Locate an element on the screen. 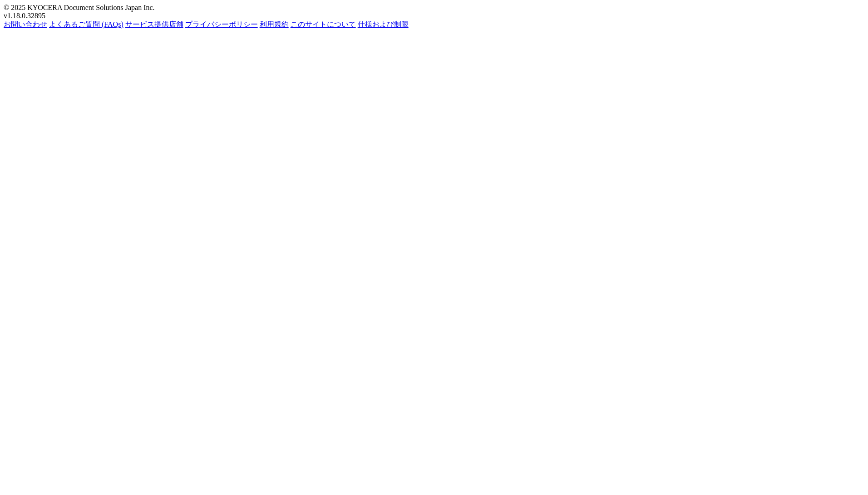 The image size is (868, 495). a: サービス提供店舗 is located at coordinates (154, 24).